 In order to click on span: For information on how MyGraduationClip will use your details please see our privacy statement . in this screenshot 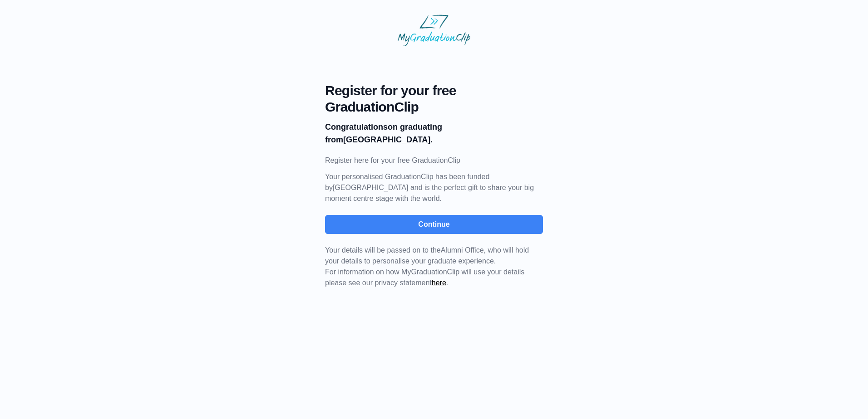, I will do `click(427, 266)`.